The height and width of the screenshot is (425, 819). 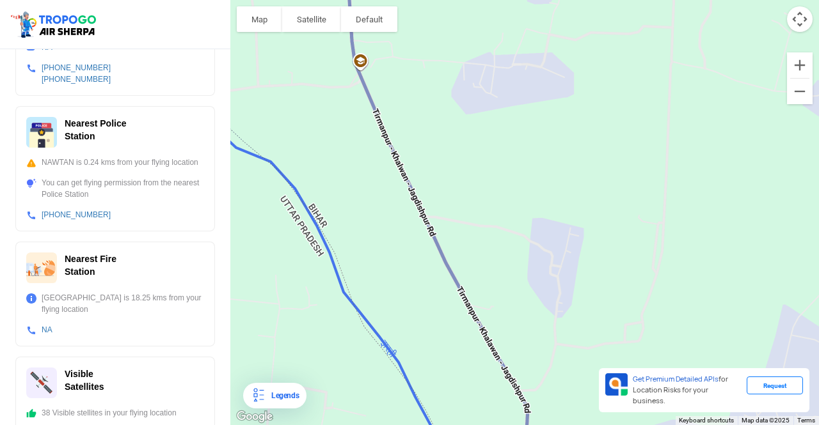 What do you see at coordinates (47, 330) in the screenshot?
I see `a: NA` at bounding box center [47, 330].